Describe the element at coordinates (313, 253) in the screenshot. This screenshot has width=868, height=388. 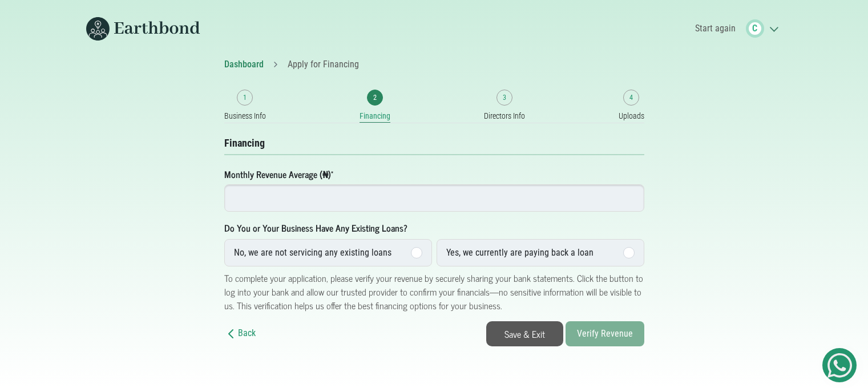
I see `div: No, we are not servicing any existing loans` at that location.